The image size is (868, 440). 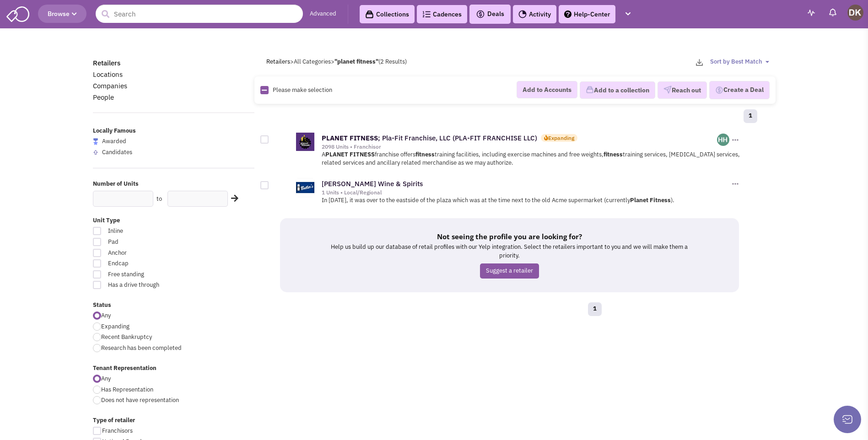 I want to click on p: Help us build up our database of retail profiles with our Yelp integration. Select the retailers ..., so click(x=510, y=251).